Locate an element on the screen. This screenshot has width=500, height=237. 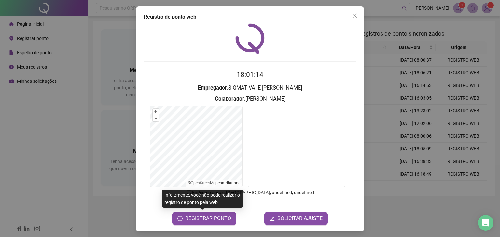
strong: Empregador is located at coordinates (212, 88).